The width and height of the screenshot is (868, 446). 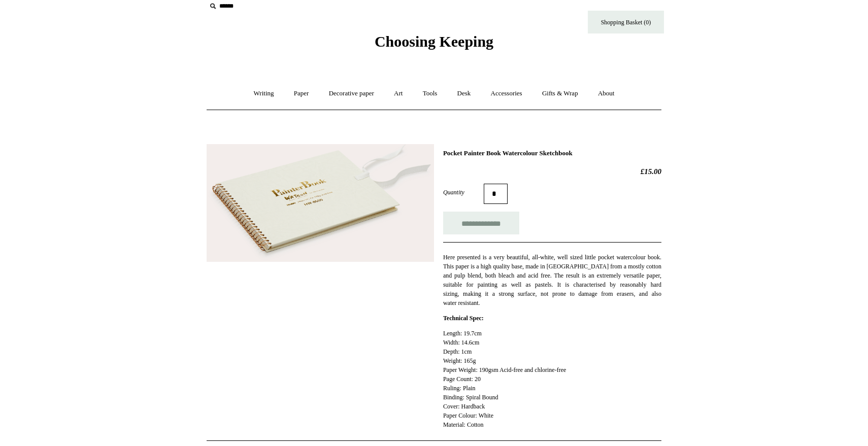 I want to click on a: Writing, so click(x=264, y=93).